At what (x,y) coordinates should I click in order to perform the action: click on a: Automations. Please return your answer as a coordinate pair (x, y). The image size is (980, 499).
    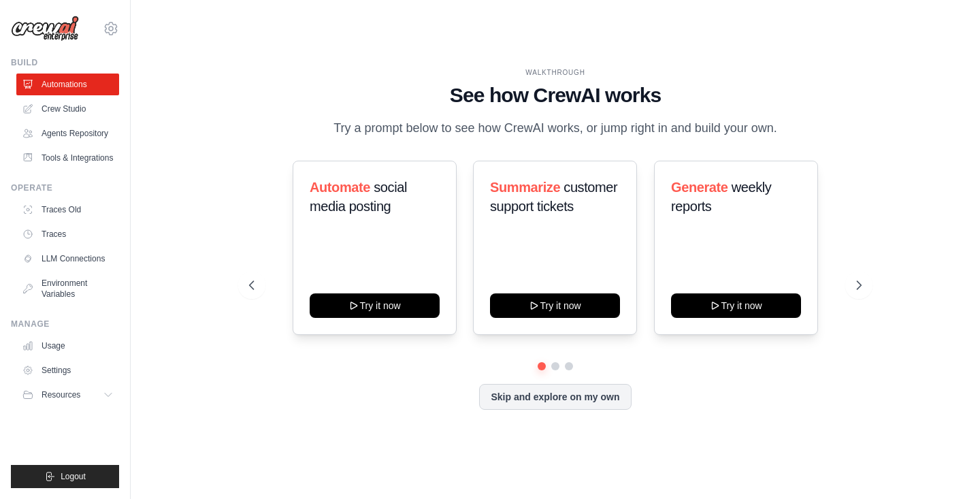
    Looking at the image, I should click on (67, 84).